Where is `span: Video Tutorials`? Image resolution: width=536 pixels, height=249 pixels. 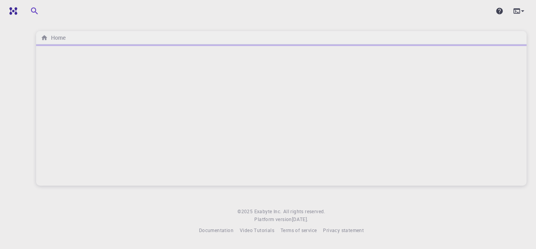 span: Video Tutorials is located at coordinates (257, 230).